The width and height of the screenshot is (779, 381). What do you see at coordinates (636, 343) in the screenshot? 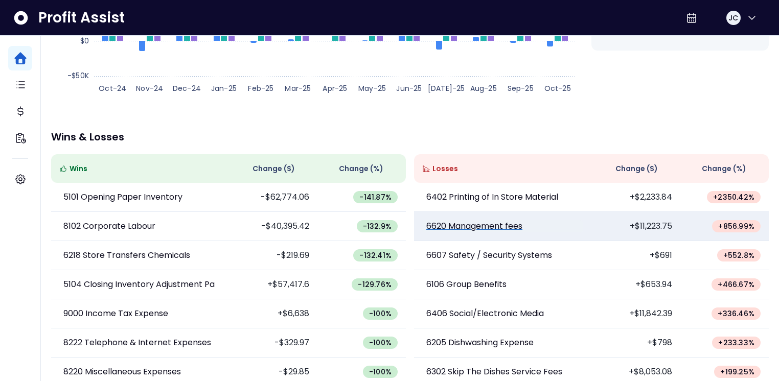
I see `td: +$798` at bounding box center [636, 343].